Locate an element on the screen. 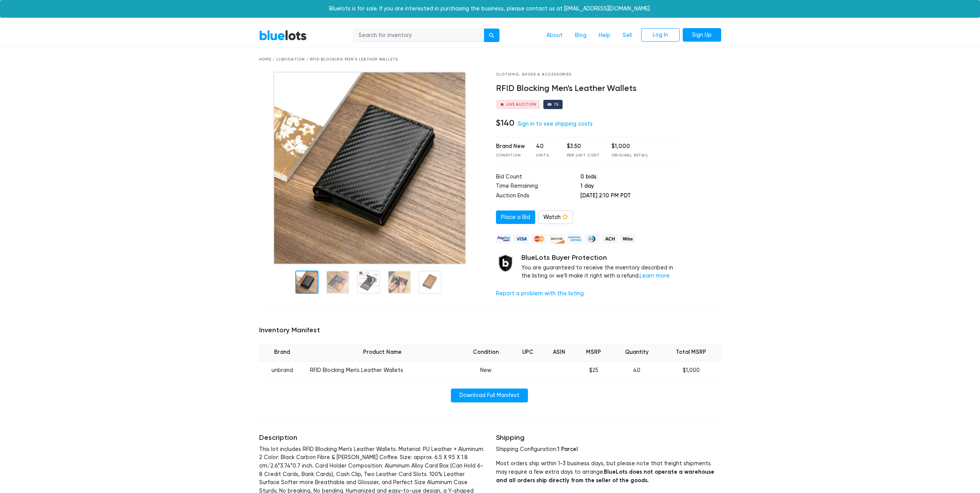  a: Download Full Manifest is located at coordinates (489, 395).